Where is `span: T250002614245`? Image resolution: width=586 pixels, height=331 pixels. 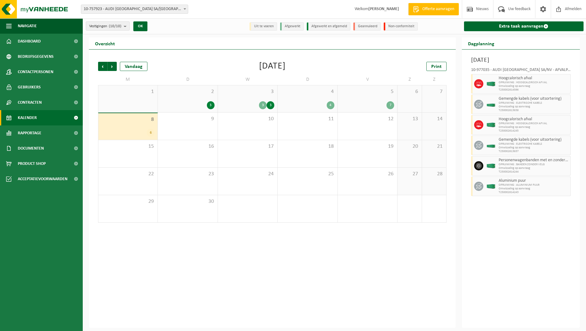
span: T250002614245 is located at coordinates (533, 131).